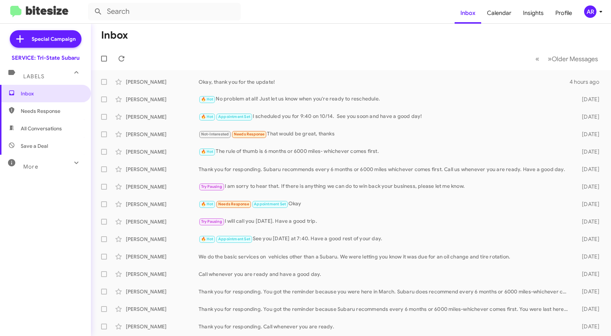  I want to click on span: Insights, so click(534, 13).